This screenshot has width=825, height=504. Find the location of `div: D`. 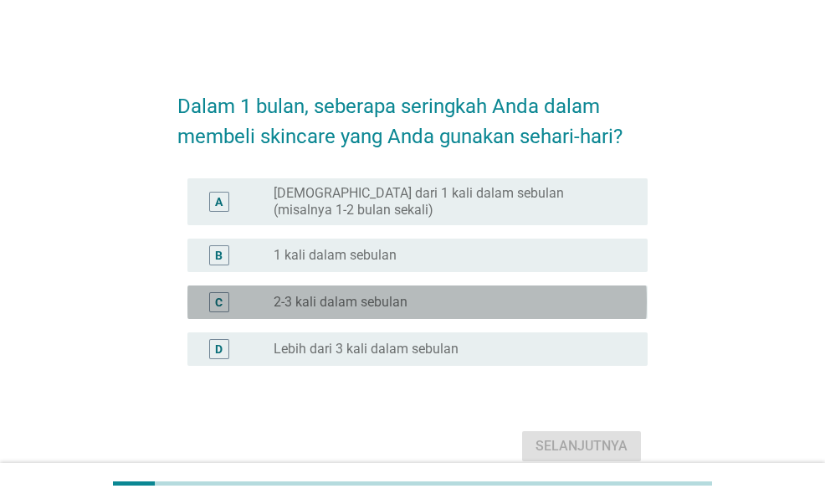

div: D is located at coordinates (218, 348).